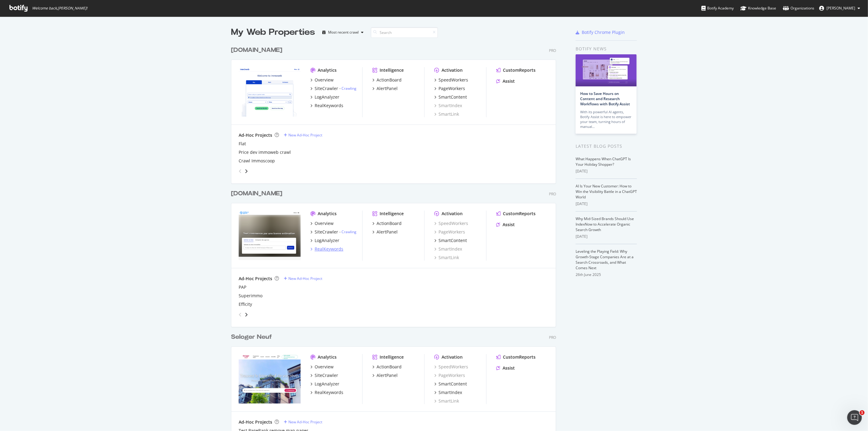  Describe the element at coordinates (603, 32) in the screenshot. I see `div: Botify Chrome Plugin` at that location.